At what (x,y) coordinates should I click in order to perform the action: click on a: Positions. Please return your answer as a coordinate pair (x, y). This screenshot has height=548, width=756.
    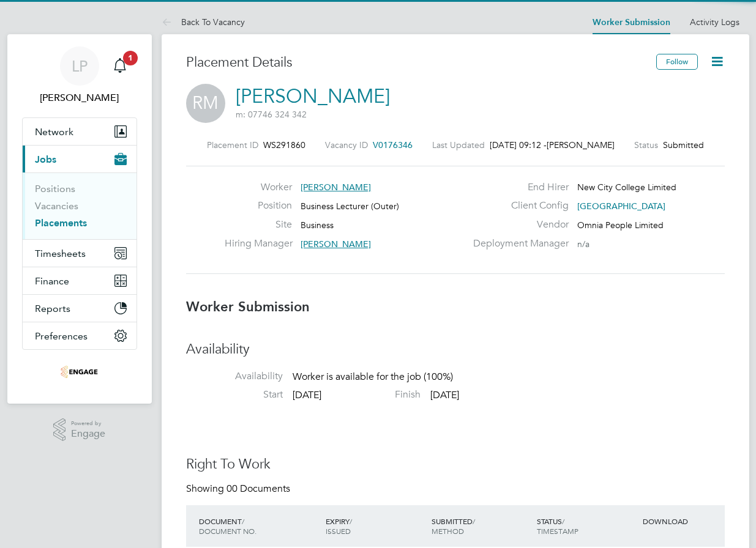
    Looking at the image, I should click on (55, 188).